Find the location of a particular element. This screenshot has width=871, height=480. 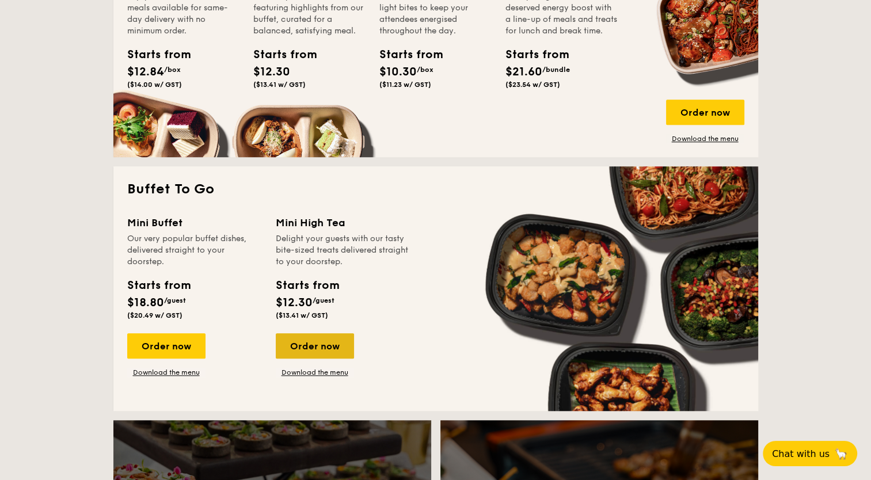

span: ($20.49 w/ GST) is located at coordinates (155, 316).